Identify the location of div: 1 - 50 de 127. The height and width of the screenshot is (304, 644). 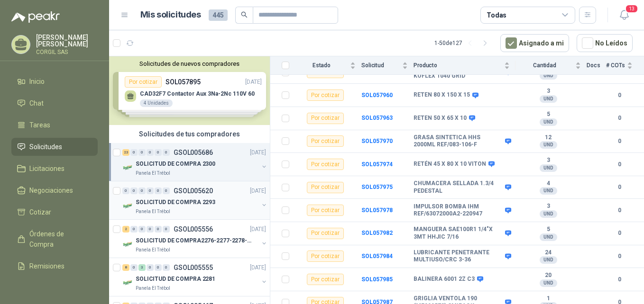
(463, 43).